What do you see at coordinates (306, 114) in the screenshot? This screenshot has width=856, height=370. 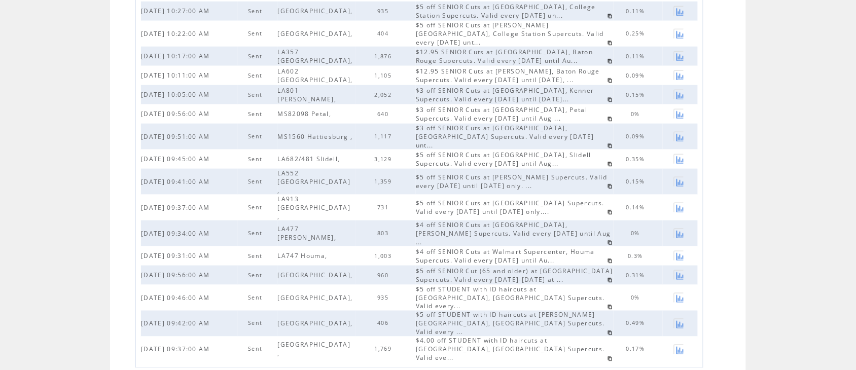 I see `span: MS82098 Petal,` at bounding box center [306, 114].